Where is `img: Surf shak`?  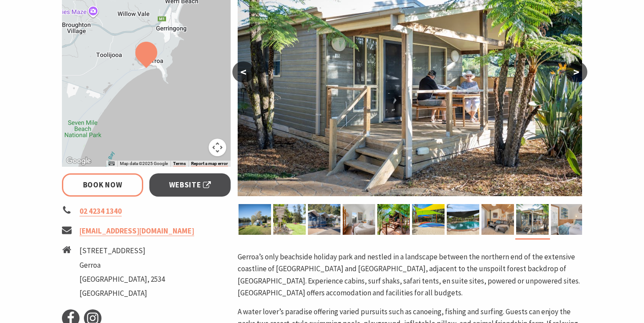 img: Surf shak is located at coordinates (324, 219).